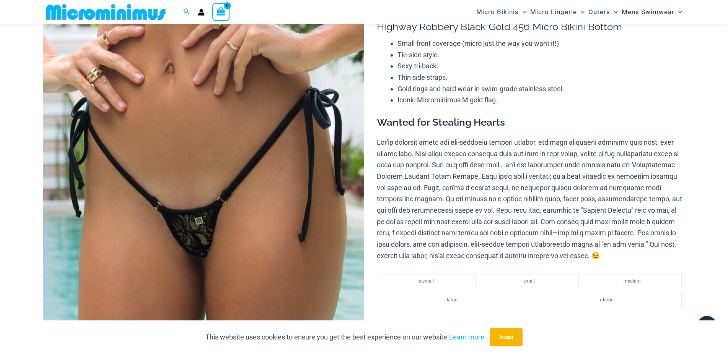  What do you see at coordinates (506, 338) in the screenshot?
I see `button: Accept` at bounding box center [506, 338].